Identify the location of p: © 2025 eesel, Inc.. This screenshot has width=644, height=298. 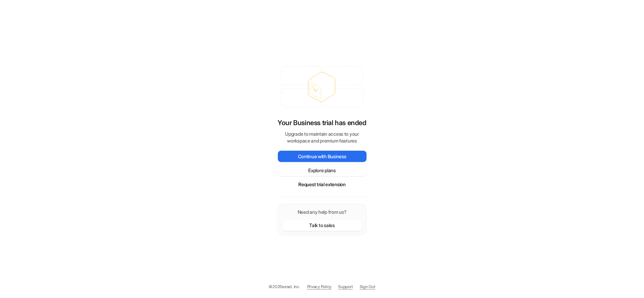
(284, 287).